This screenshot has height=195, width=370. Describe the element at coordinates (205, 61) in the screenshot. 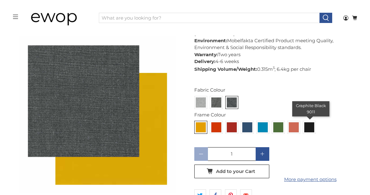

I see `strong: Delivery:` at that location.